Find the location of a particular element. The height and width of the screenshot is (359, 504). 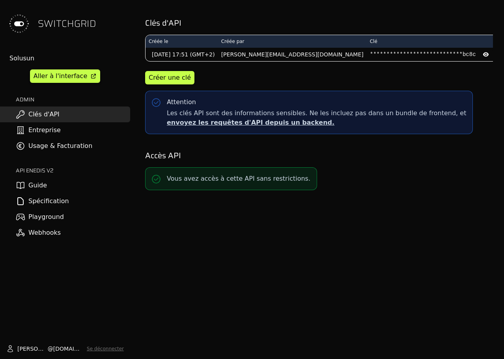

div: Solusun is located at coordinates (70, 58).